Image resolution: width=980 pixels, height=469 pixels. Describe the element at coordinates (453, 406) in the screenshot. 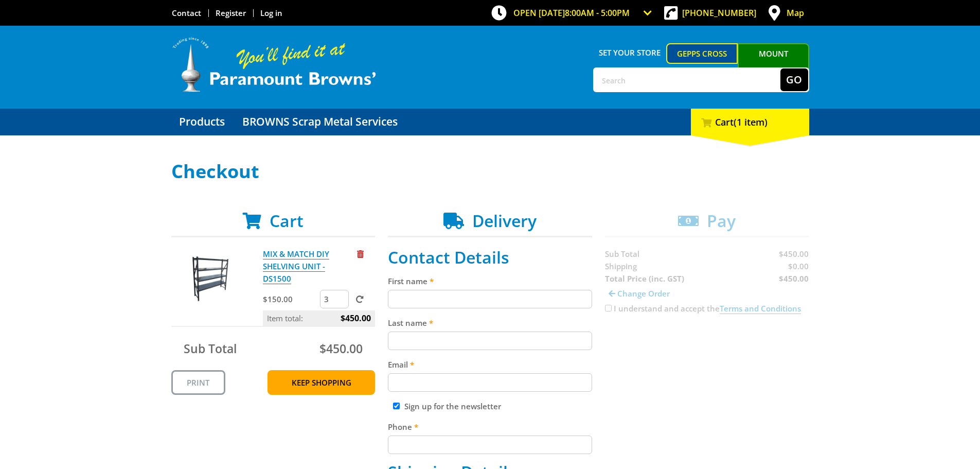

I see `label: Sign up for the newsletter` at that location.